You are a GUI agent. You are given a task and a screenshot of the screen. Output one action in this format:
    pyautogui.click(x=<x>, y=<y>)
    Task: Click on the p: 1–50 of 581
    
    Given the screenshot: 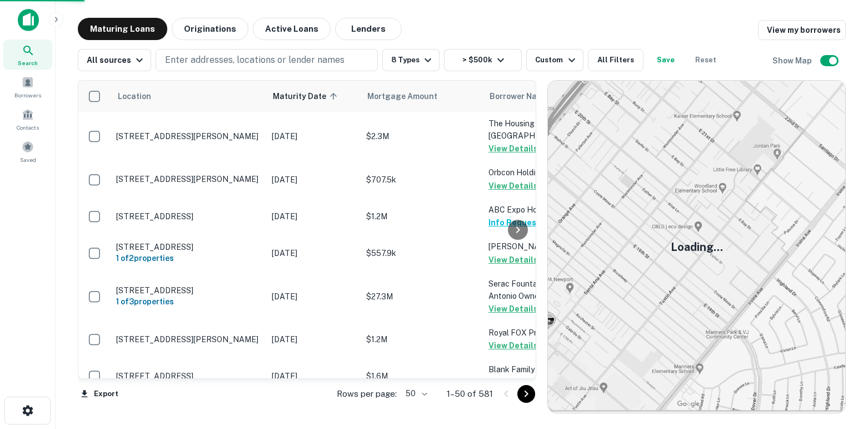 What is the action you would take?
    pyautogui.click(x=469, y=394)
    